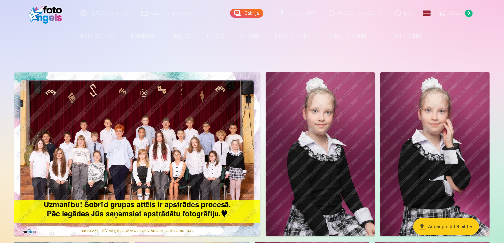 This screenshot has width=504, height=243. What do you see at coordinates (46, 13) in the screenshot?
I see `img: /fa1` at bounding box center [46, 13].